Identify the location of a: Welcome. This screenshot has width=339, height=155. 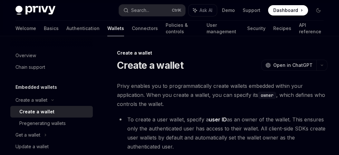
(26, 28).